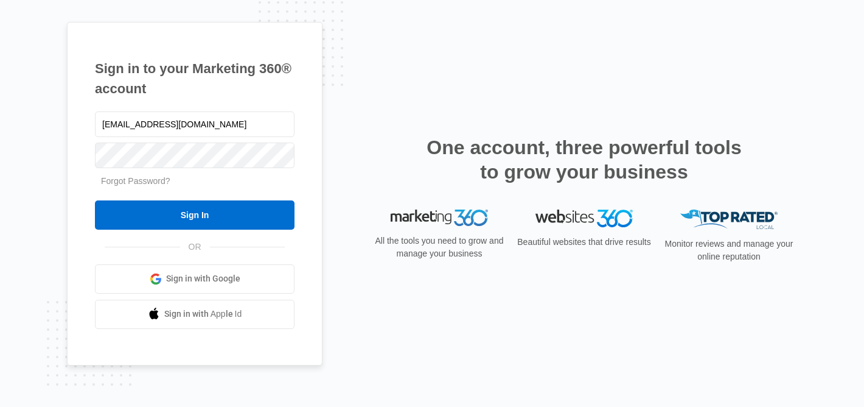 This screenshot has width=864, height=407. I want to click on h2: One account, three powerful tools to grow your business, so click(584, 159).